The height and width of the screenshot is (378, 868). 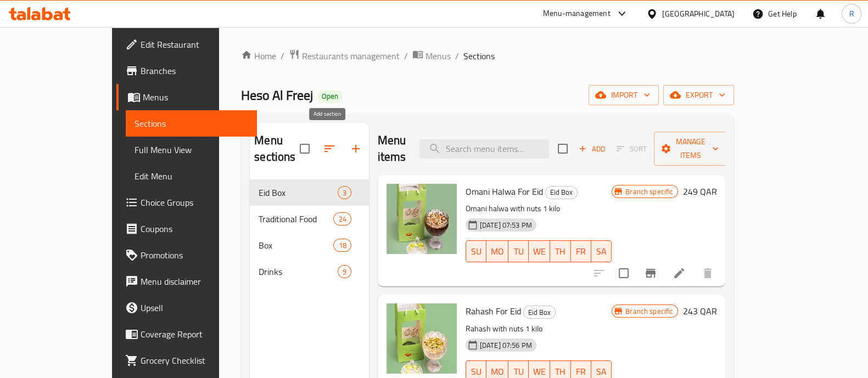 What do you see at coordinates (698, 95) in the screenshot?
I see `button: export` at bounding box center [698, 95].